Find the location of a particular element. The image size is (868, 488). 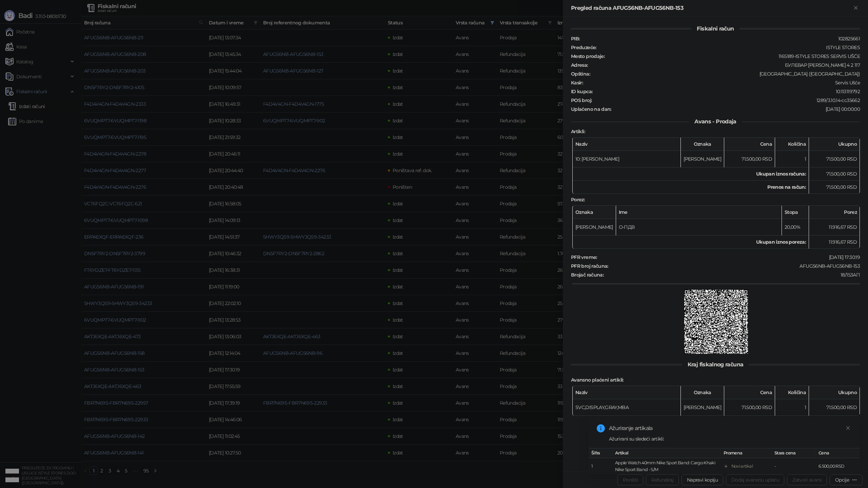

strong: Porez : is located at coordinates (578, 200).